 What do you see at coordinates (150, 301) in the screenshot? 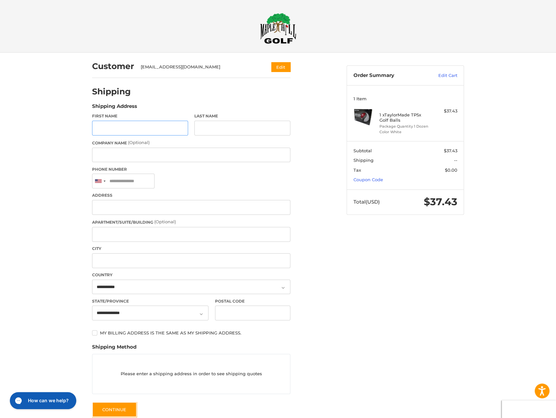
I see `label: State/Province` at bounding box center [150, 301].